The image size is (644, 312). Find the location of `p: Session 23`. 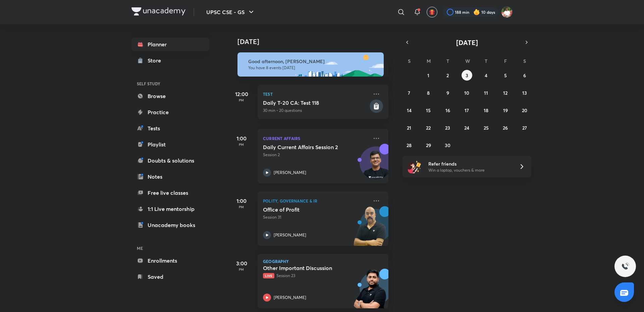

p: Session 23 is located at coordinates (316, 276).